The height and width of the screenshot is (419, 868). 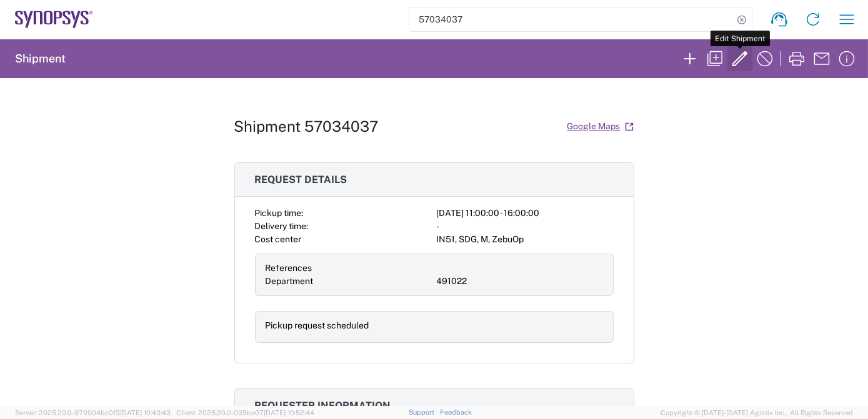 I want to click on div: Department, so click(x=349, y=281).